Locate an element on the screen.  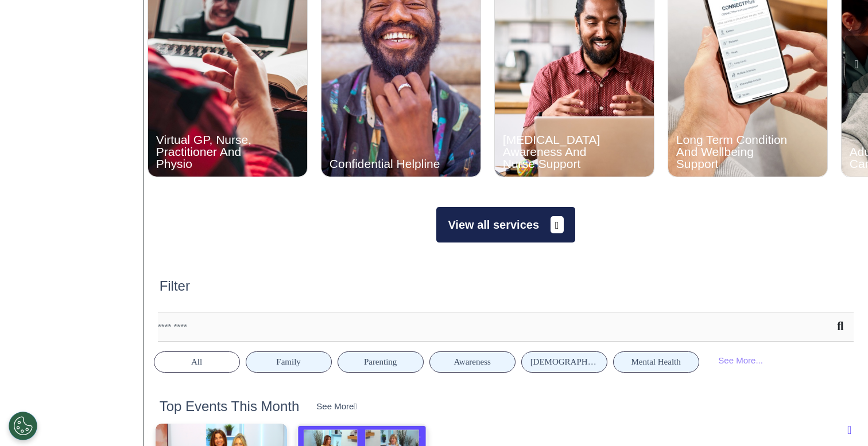
button: Mental Health is located at coordinates (656, 362).